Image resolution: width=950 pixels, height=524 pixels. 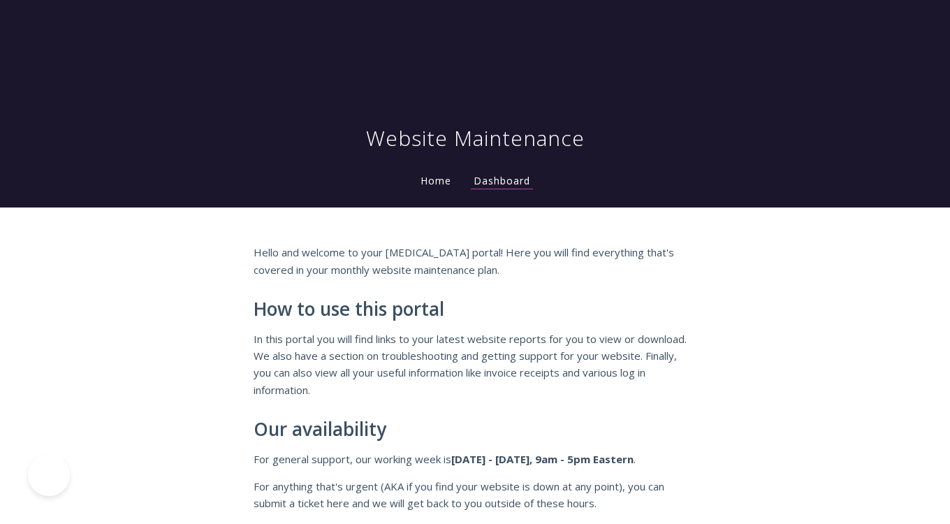 I want to click on p: For anything that's urgent (AKA if you find your website is down at any point), you can submit a ..., so click(x=475, y=495).